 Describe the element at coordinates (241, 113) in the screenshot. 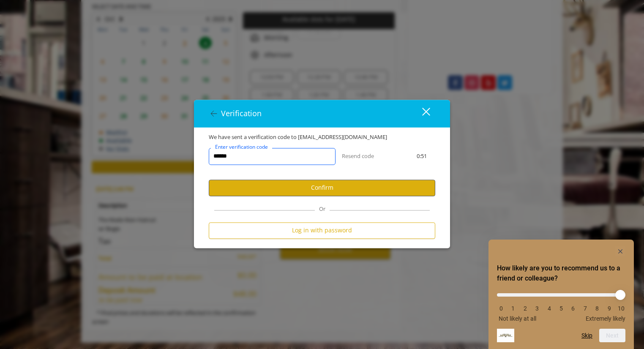

I see `span: Verification` at that location.